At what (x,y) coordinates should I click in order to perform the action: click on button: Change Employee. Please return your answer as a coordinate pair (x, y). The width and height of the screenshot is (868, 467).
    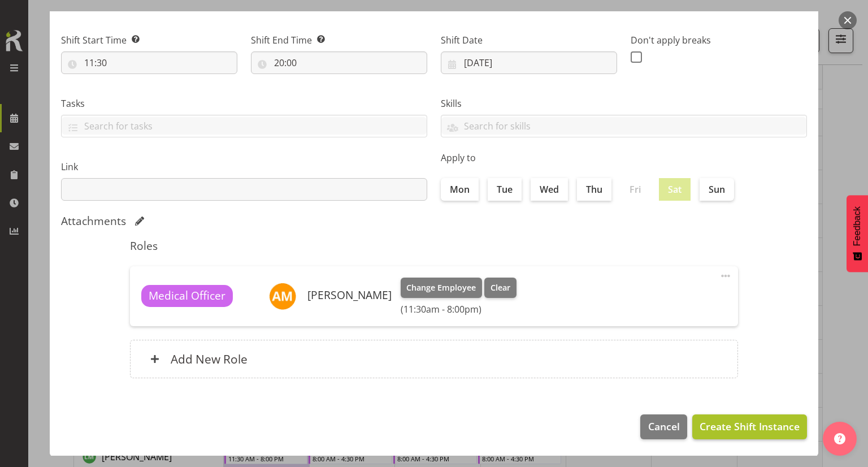
    Looking at the image, I should click on (441, 288).